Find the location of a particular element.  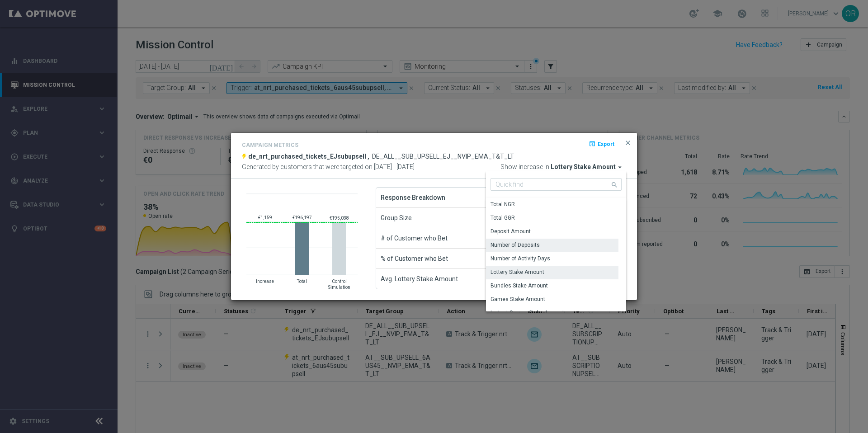

input: Quick find is located at coordinates (556, 184).